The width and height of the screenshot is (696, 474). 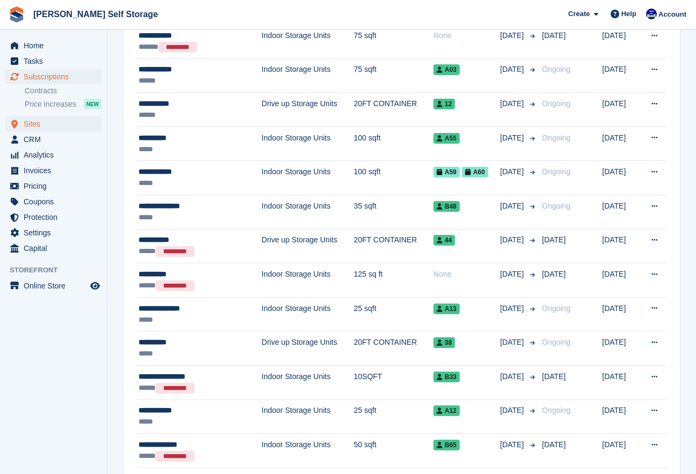 I want to click on span: A55, so click(x=446, y=138).